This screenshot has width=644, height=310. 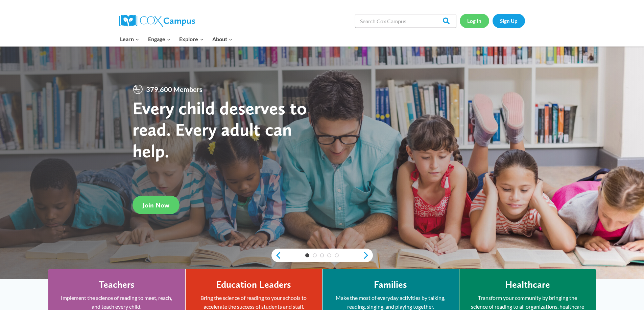 I want to click on button: Child menu of Learn, so click(x=130, y=39).